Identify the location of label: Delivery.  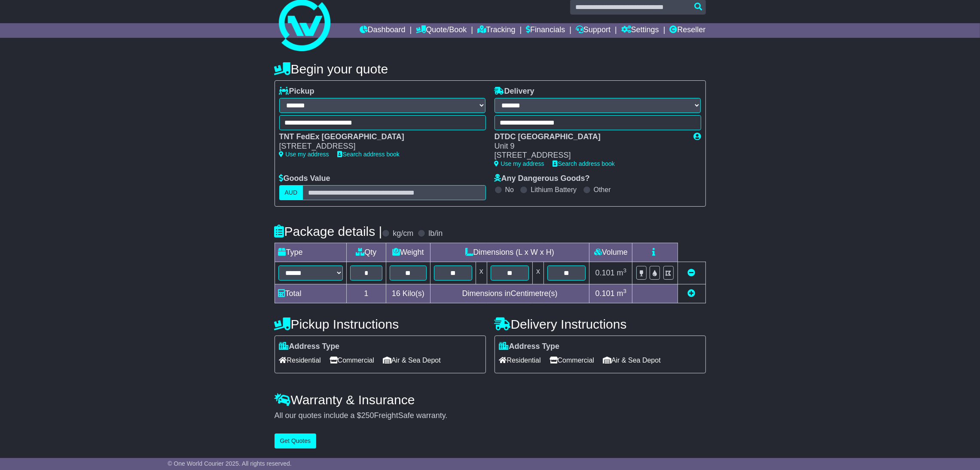
(514, 92).